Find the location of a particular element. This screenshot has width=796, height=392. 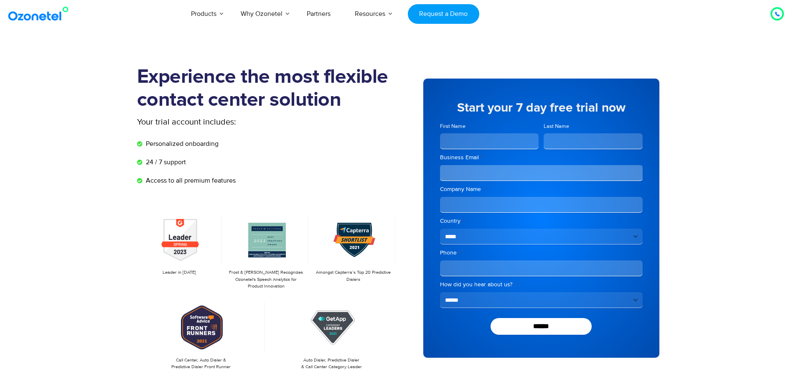

a: Request a Demo is located at coordinates (443, 14).